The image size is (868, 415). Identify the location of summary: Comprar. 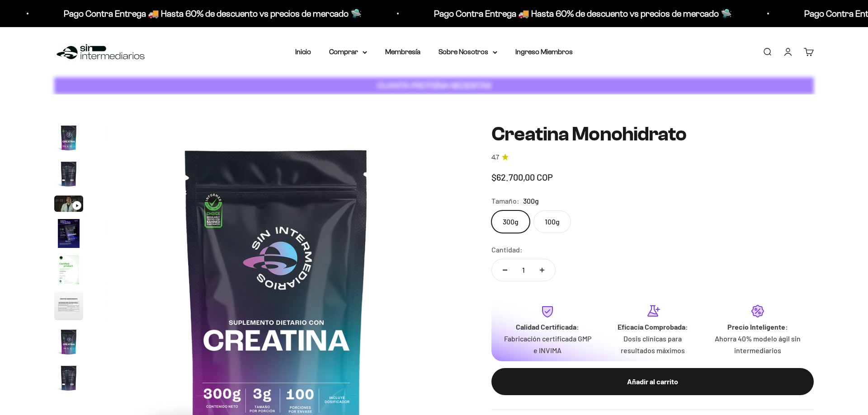
(348, 52).